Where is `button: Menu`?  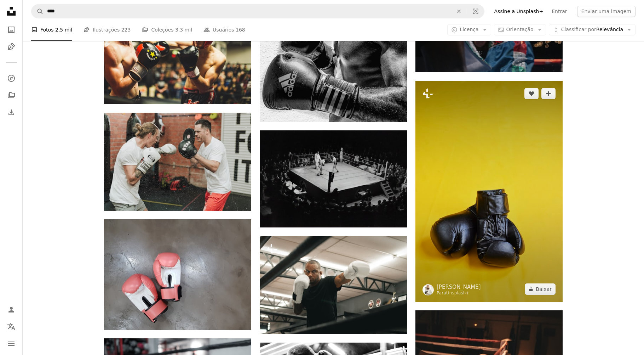
button: Menu is located at coordinates (11, 344).